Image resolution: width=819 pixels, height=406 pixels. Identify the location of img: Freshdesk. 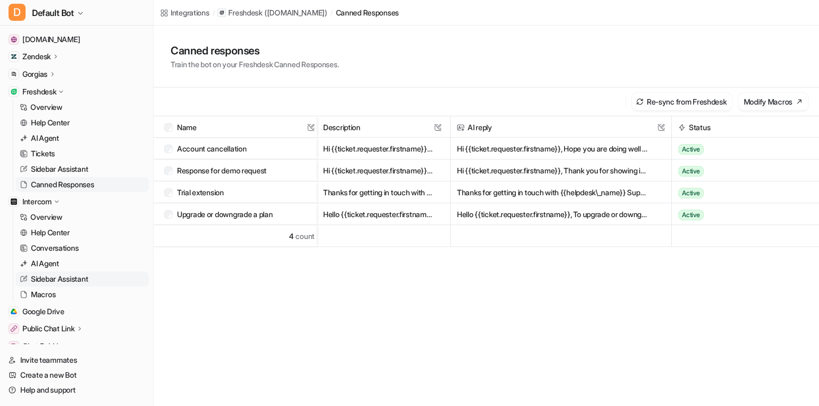
(14, 92).